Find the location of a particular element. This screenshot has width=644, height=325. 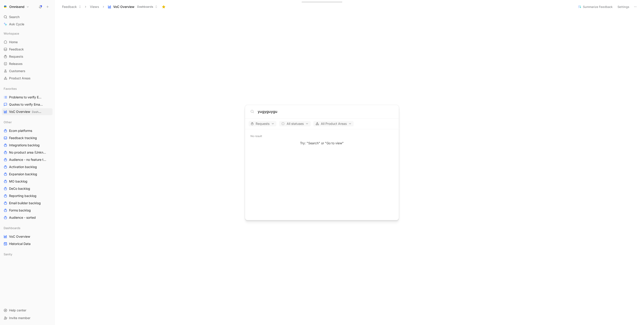

span: Requests is located at coordinates (263, 124).